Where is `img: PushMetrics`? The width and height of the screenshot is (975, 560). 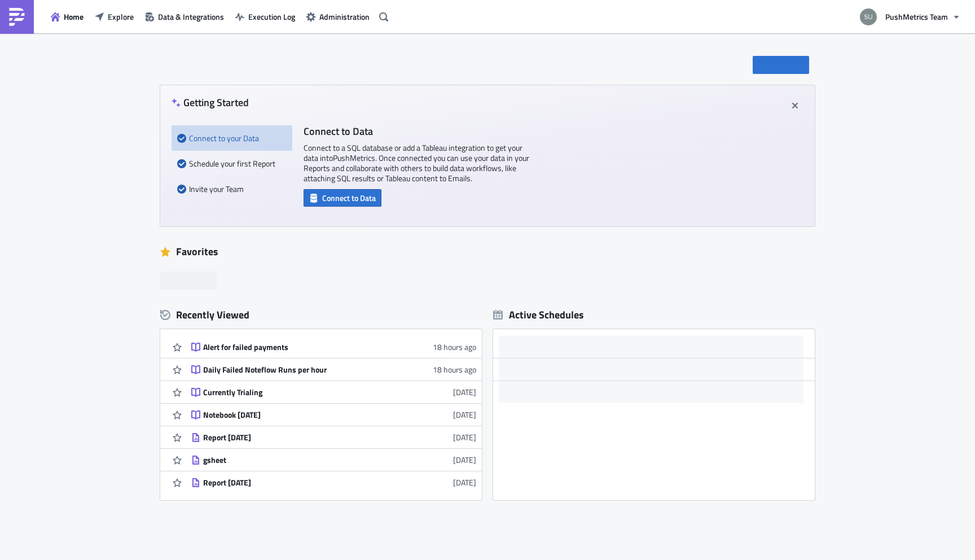 img: PushMetrics is located at coordinates (17, 16).